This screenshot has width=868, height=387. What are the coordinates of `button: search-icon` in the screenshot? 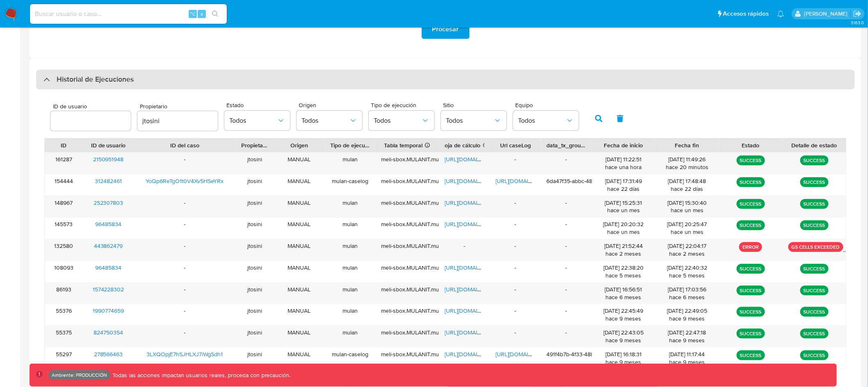 It's located at (215, 14).